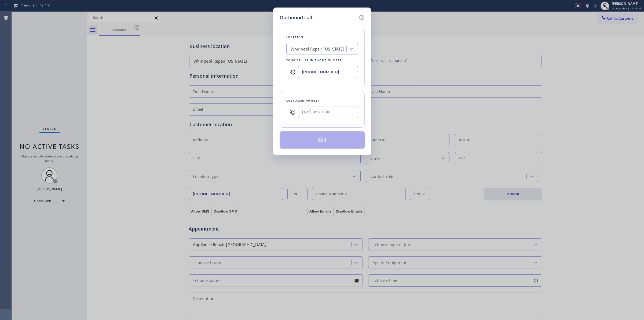 The image size is (644, 320). What do you see at coordinates (296, 18) in the screenshot?
I see `h5: Outbound call` at bounding box center [296, 18].